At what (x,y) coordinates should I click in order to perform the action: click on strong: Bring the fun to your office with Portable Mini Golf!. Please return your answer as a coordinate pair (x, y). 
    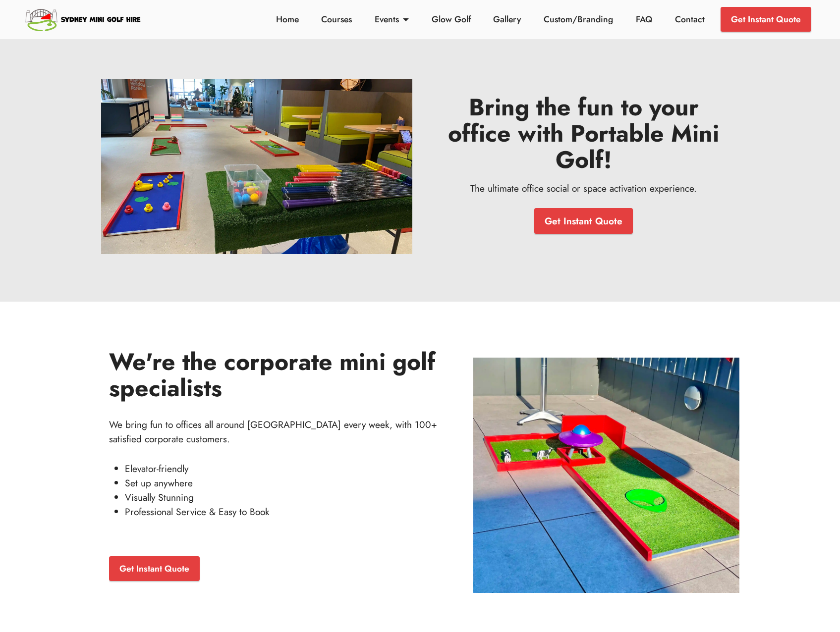
    Looking at the image, I should click on (583, 133).